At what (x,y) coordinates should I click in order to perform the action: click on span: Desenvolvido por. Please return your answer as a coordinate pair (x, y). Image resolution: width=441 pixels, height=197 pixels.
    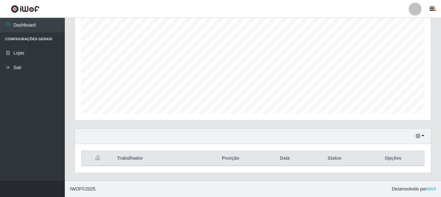
    Looking at the image, I should click on (414, 189).